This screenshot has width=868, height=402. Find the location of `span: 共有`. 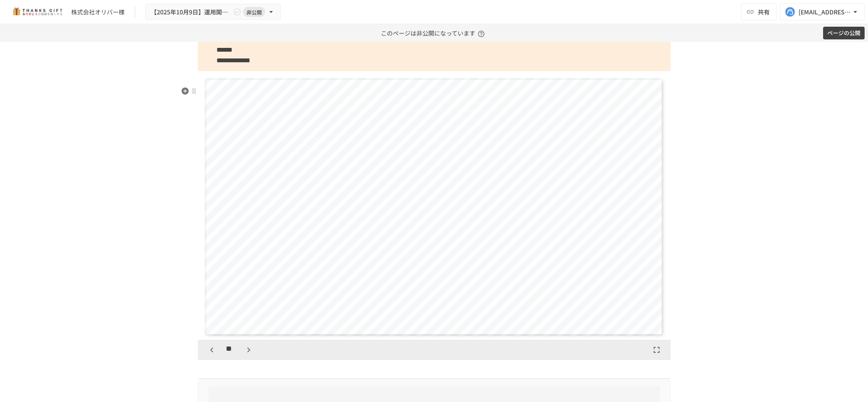

span: 共有 is located at coordinates (764, 11).